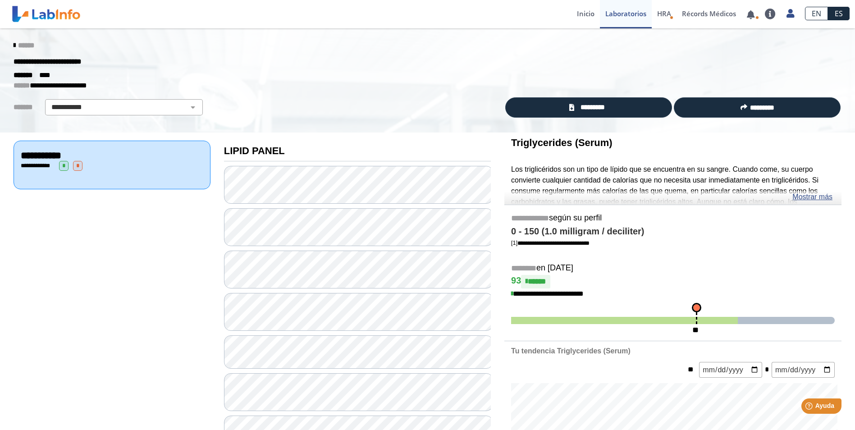 The image size is (855, 430). What do you see at coordinates (673, 201) in the screenshot?
I see `p: Los triglicéridos son un tipo de lípido que se encuentra en su sangre. Cuando come, su cuerpo con...` at bounding box center [673, 201].